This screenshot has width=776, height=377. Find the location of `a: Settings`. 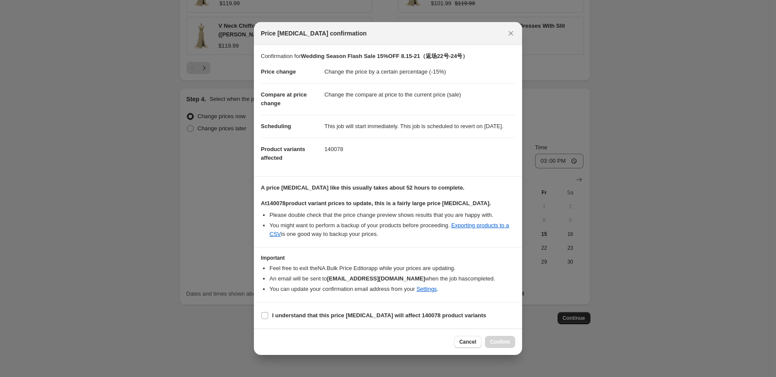

a: Settings is located at coordinates (426, 289).